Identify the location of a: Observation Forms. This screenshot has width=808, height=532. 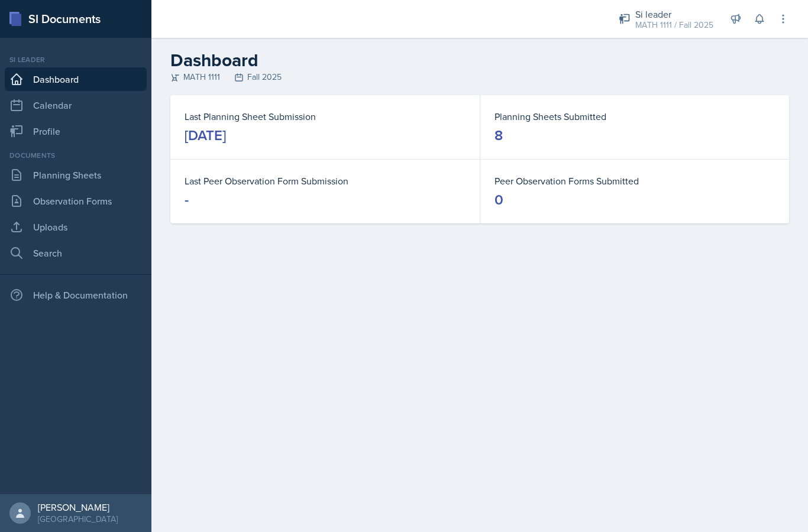
(75, 201).